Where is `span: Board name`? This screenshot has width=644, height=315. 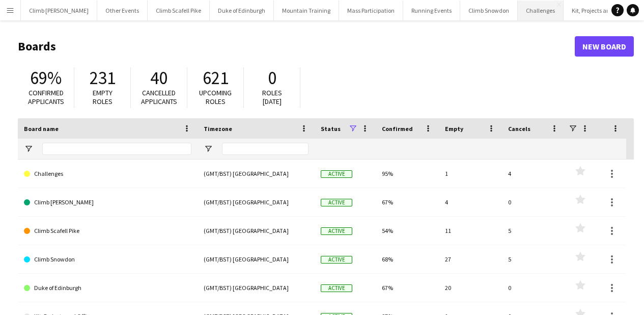 span: Board name is located at coordinates (41, 128).